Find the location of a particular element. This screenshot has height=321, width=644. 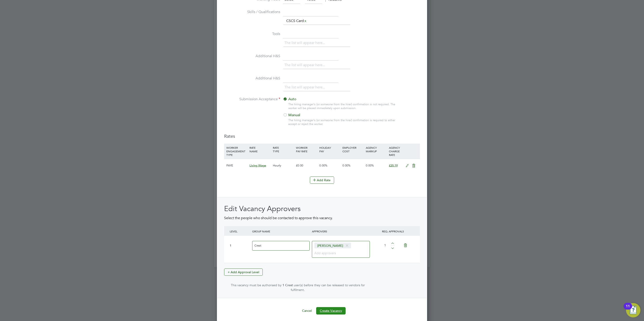

div: 1 is located at coordinates (240, 246).